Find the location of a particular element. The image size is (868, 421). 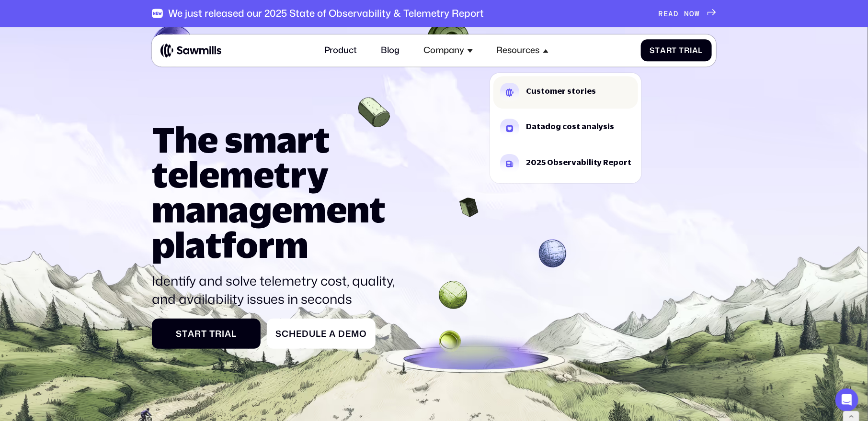

span: o is located at coordinates (363, 334).